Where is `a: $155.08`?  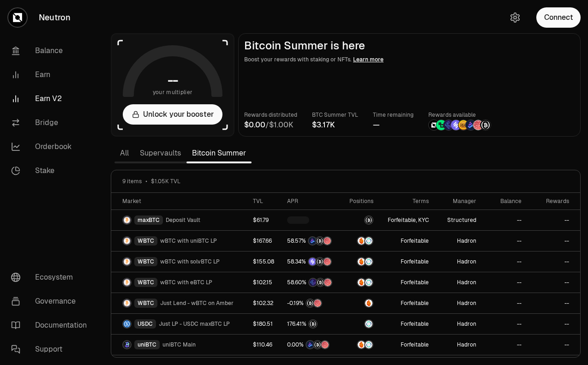 a: $155.08 is located at coordinates (264, 262).